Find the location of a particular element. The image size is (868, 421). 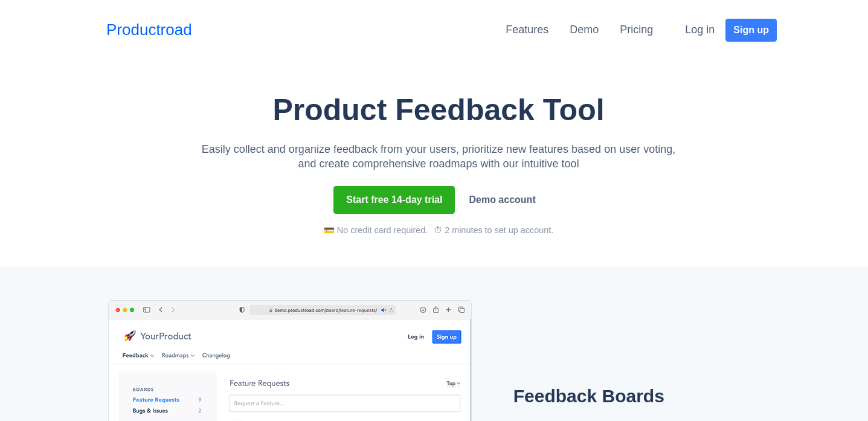

button: Start free 14-day trial is located at coordinates (394, 200).